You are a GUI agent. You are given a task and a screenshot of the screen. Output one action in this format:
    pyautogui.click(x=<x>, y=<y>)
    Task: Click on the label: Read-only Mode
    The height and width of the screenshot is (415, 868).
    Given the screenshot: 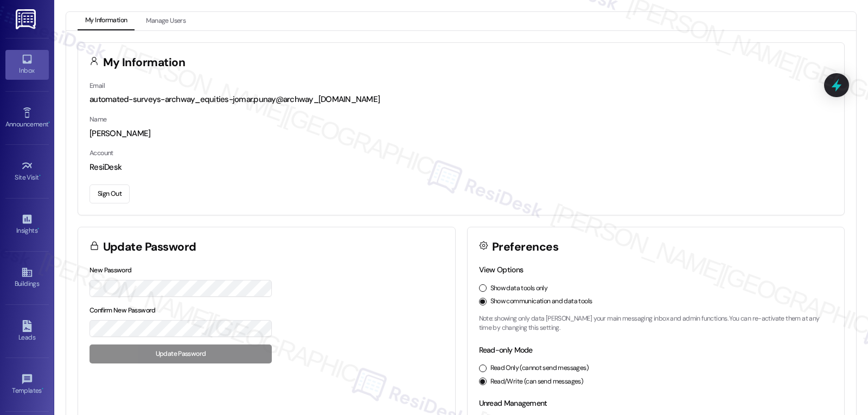 What is the action you would take?
    pyautogui.click(x=505, y=350)
    